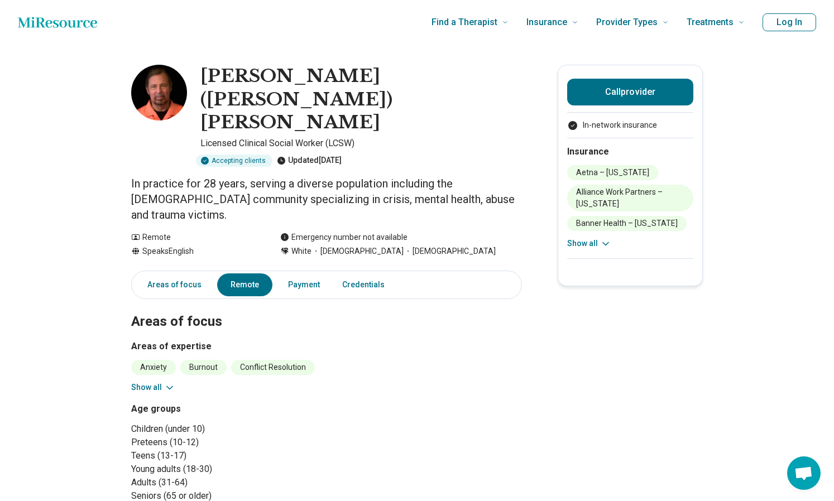  I want to click on ul: Payment options, so click(630, 125).